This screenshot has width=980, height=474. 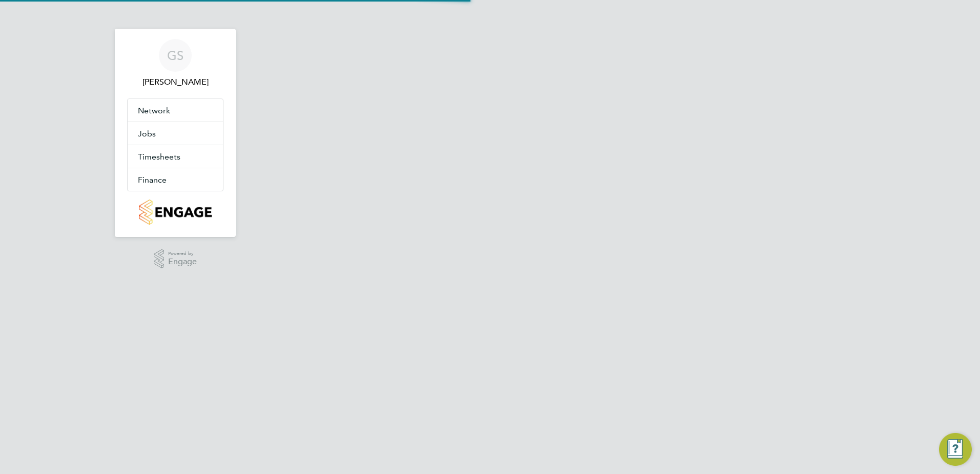 I want to click on button: Finance, so click(x=175, y=180).